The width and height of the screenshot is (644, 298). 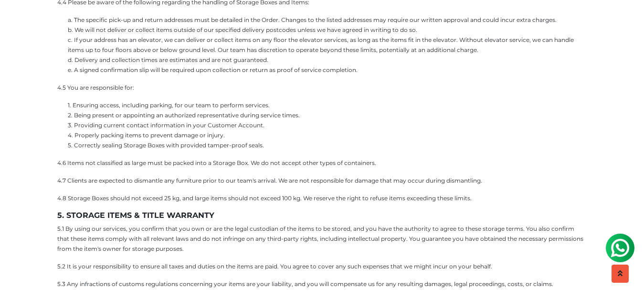 I want to click on li: e. A signed confirmation slip will be required upon collection or return as proof of service comp..., so click(x=327, y=69).